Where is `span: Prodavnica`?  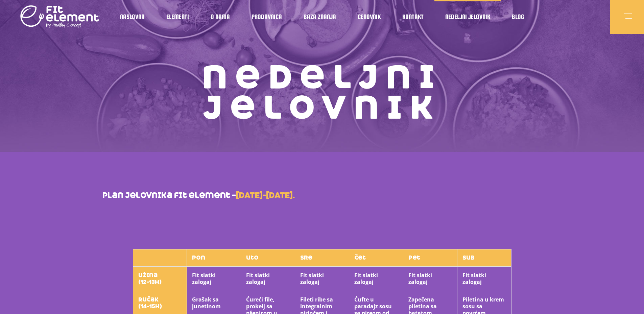
span: Prodavnica is located at coordinates (266, 17).